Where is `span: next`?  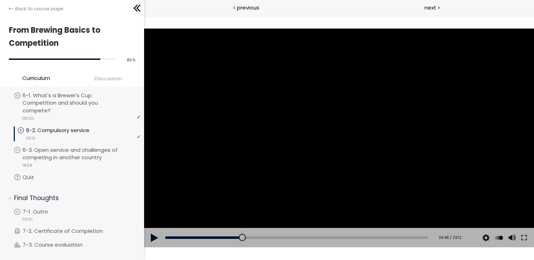 span: next is located at coordinates (430, 7).